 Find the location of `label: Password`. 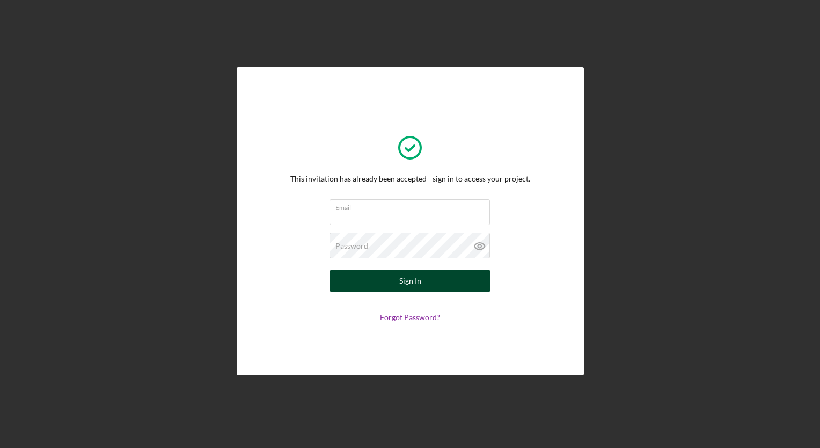

label: Password is located at coordinates (352, 246).